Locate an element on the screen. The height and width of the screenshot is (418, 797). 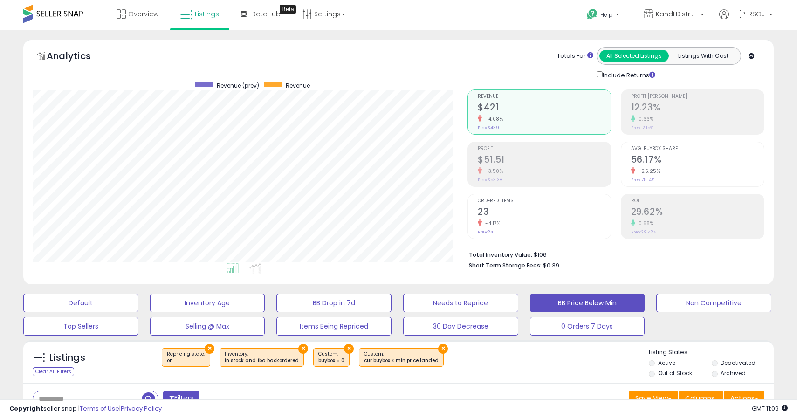
span: DataHub is located at coordinates (266, 14).